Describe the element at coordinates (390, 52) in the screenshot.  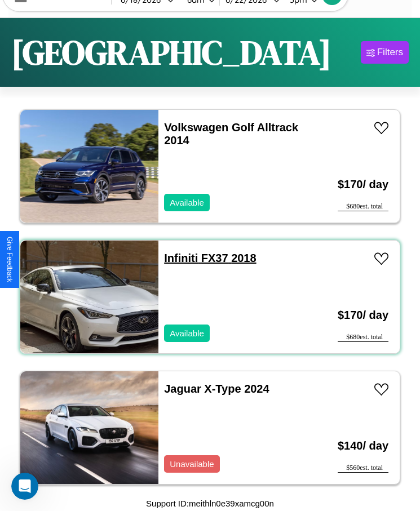
I see `div: Filters` at that location.